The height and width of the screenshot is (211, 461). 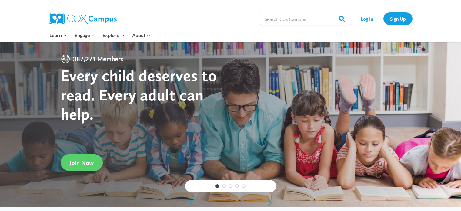 What do you see at coordinates (81, 162) in the screenshot?
I see `span: Join Now` at bounding box center [81, 162].